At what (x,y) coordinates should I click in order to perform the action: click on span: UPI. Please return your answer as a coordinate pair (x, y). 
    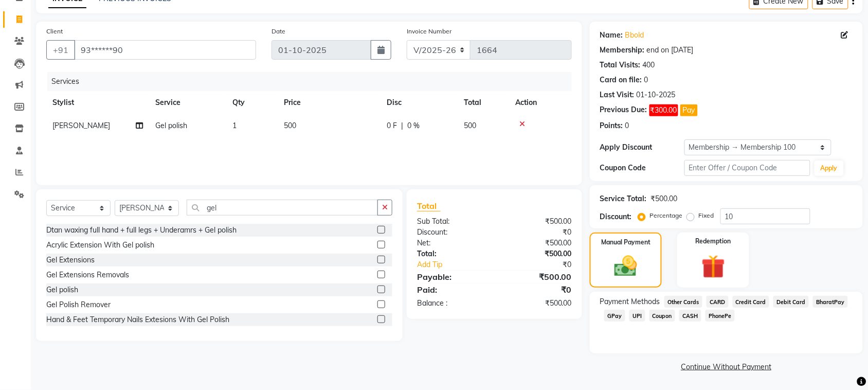
    Looking at the image, I should click on (637, 315).